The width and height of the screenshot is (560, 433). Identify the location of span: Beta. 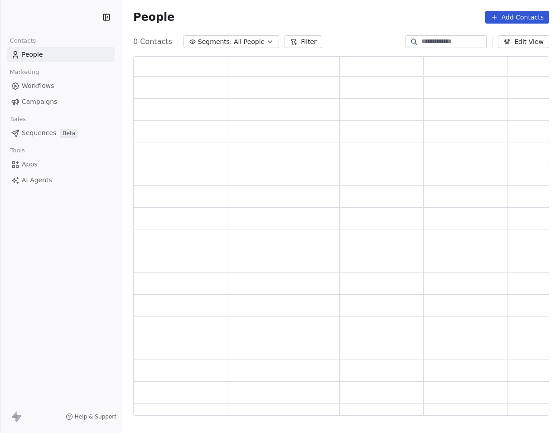
(69, 133).